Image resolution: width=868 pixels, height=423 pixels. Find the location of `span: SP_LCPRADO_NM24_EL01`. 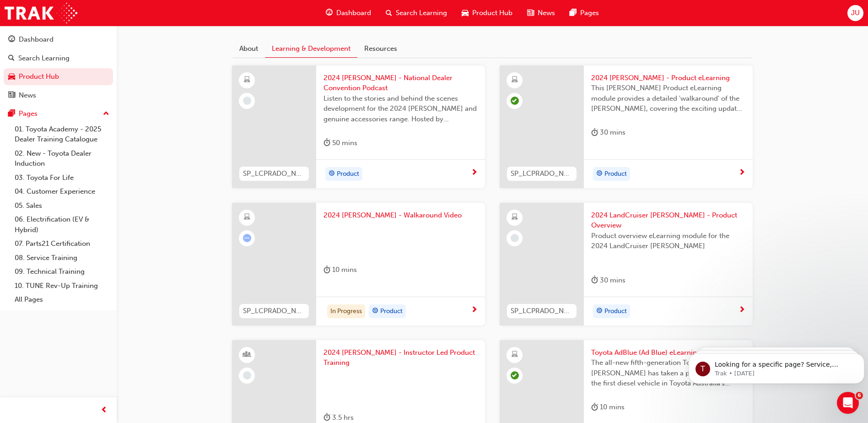

span: SP_LCPRADO_NM24_EL01 is located at coordinates (542, 311).